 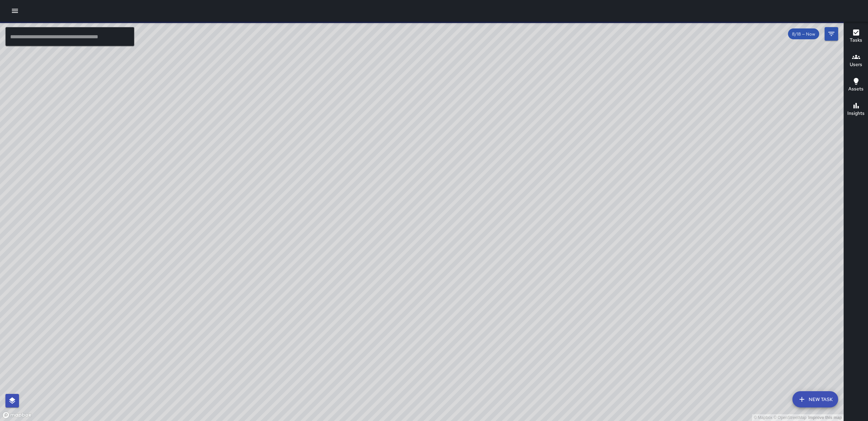 I want to click on span: 8/18 — Now, so click(x=804, y=34).